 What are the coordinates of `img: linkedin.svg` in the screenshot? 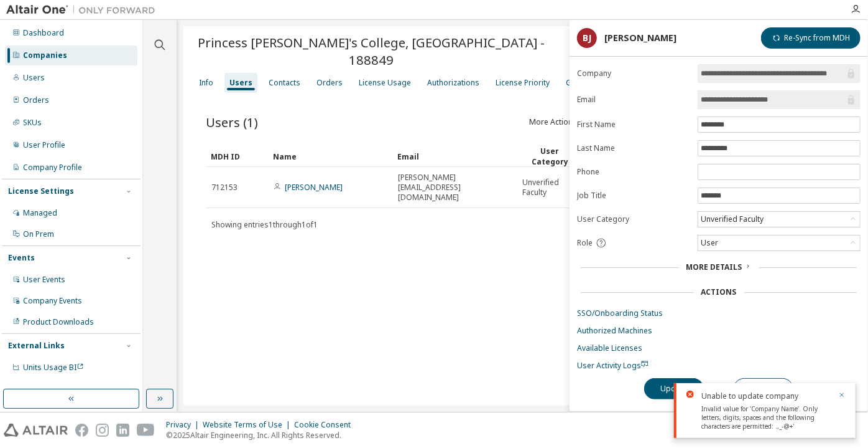 It's located at (122, 430).